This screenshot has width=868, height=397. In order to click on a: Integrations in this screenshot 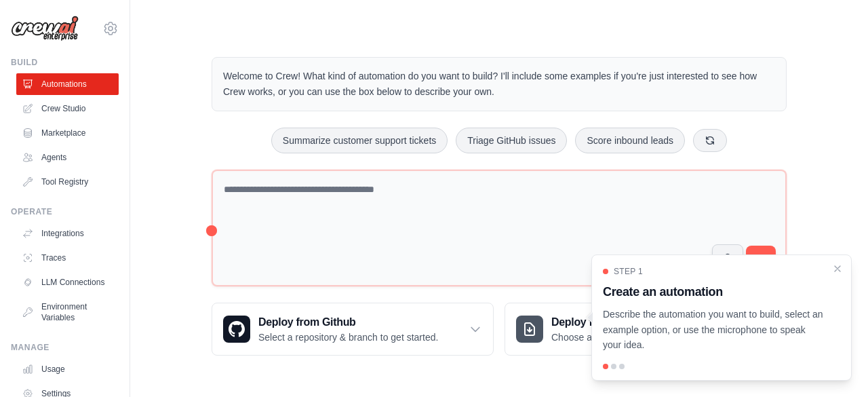, I will do `click(67, 234)`.